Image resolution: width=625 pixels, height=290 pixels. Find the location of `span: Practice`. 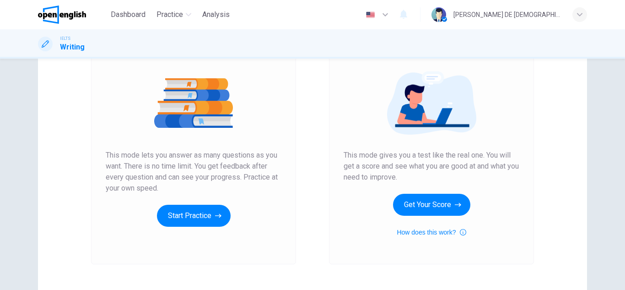

span: Practice is located at coordinates (170, 15).